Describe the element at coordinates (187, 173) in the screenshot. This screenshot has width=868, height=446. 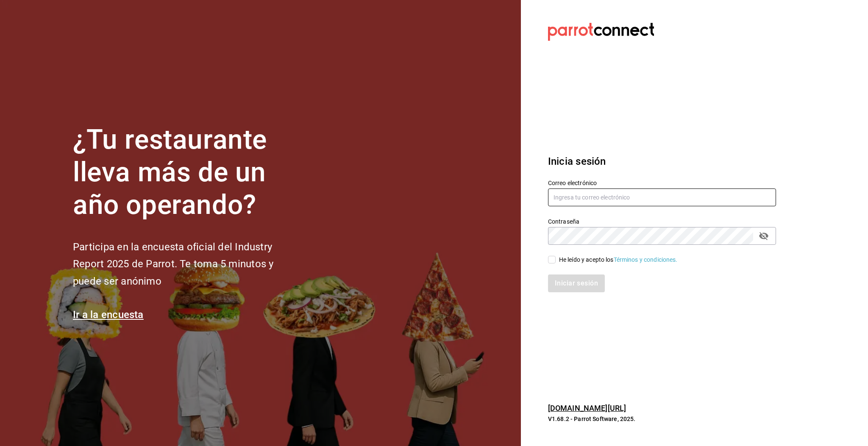
I see `h1: ¿Tu restaurante lleva más de un año operando?` at that location.